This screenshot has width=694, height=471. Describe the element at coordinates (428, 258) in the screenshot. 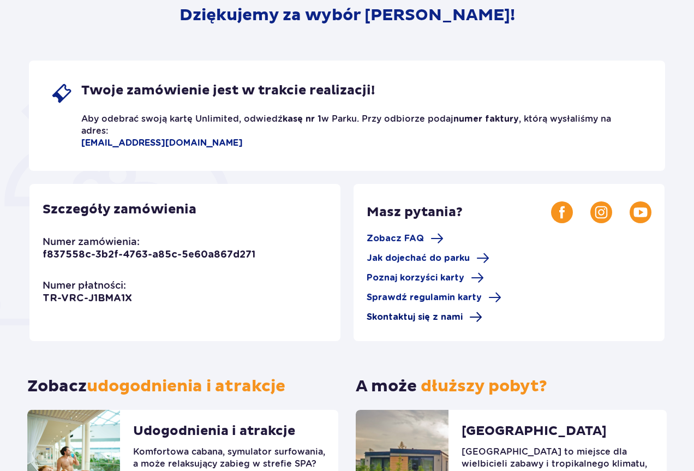

I see `a: Jak dojechać do parku` at that location.